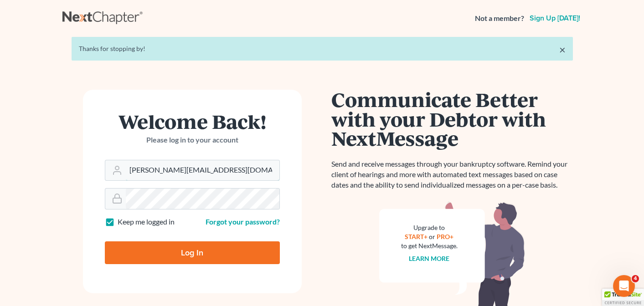 The image size is (644, 306). I want to click on h1: Welcome Back!, so click(192, 121).